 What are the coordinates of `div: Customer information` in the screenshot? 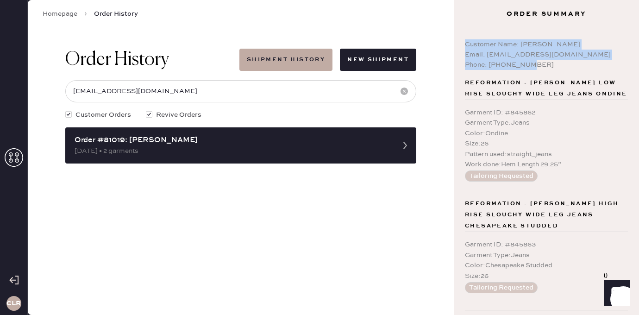 It's located at (319, 98).